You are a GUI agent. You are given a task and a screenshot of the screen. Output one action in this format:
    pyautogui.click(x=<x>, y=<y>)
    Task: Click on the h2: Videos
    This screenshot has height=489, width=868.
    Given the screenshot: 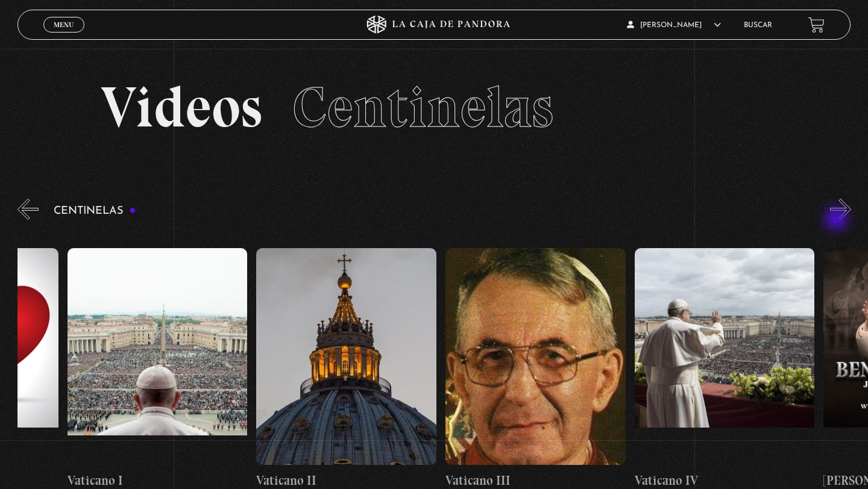 What is the action you would take?
    pyautogui.click(x=434, y=108)
    